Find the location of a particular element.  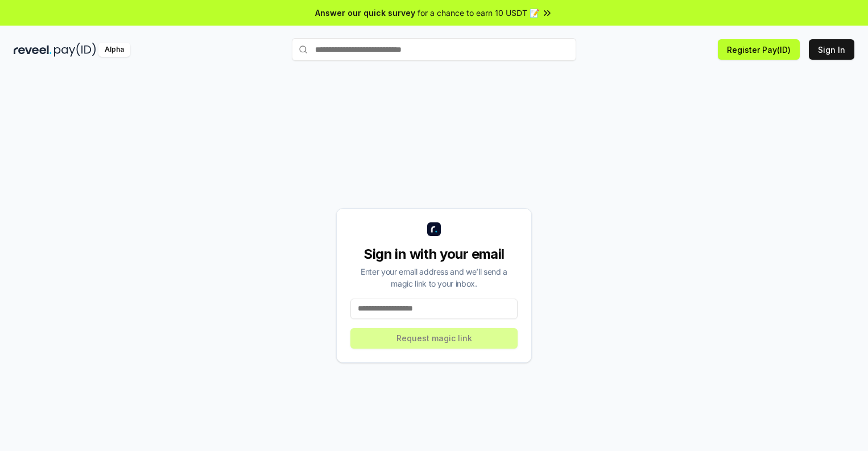

img: pay_id is located at coordinates (75, 49).